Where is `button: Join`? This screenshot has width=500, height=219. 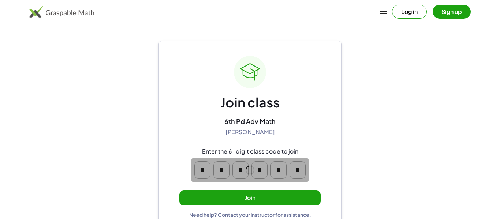 button: Join is located at coordinates (250, 198).